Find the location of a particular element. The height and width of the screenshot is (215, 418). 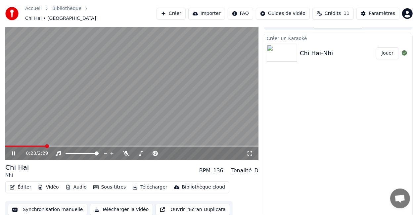

div: 136 is located at coordinates (218, 171).